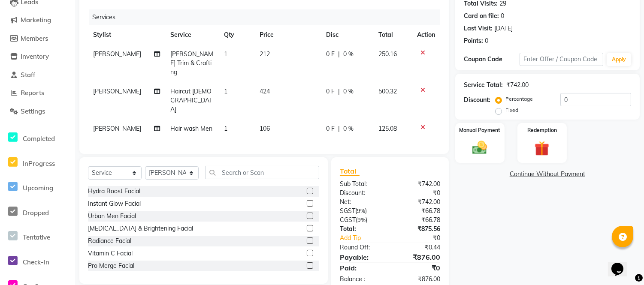  Describe the element at coordinates (39, 163) in the screenshot. I see `span: InProgress` at that location.